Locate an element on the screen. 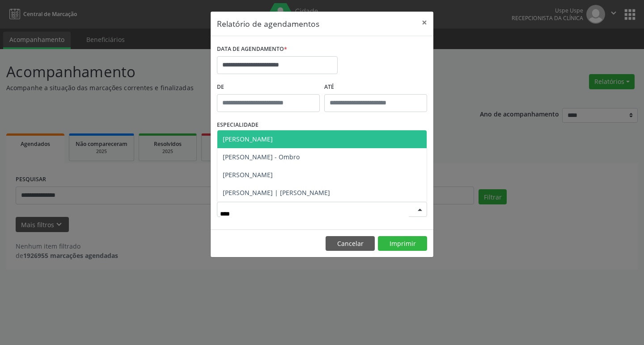  label: ESPECIALIDADE is located at coordinates (238, 125).